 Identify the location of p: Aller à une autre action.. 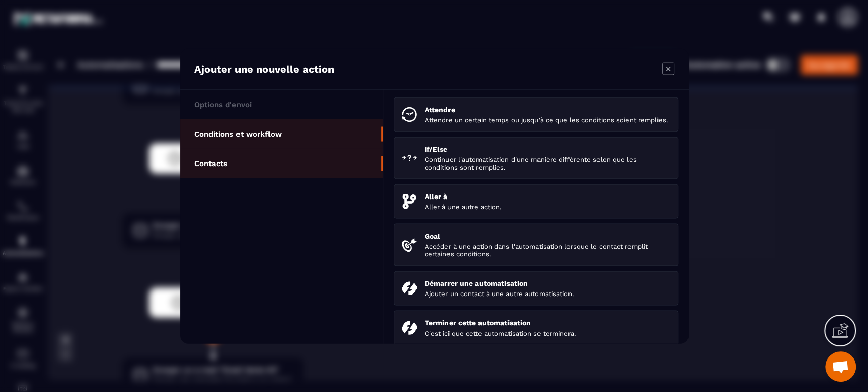
(547, 207).